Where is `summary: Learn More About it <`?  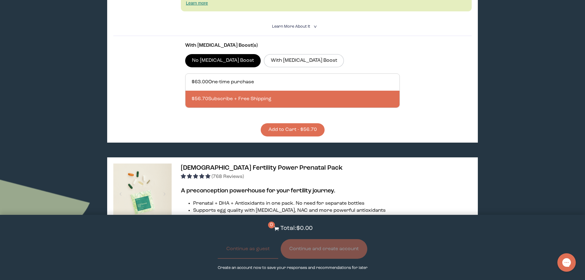
summary: Learn More About it < is located at coordinates (292, 26).